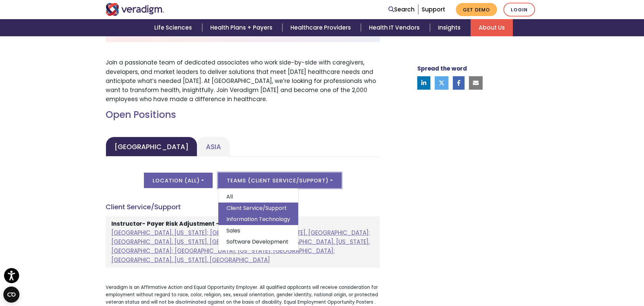 Image resolution: width=644 pixels, height=306 pixels. I want to click on a: All, so click(258, 197).